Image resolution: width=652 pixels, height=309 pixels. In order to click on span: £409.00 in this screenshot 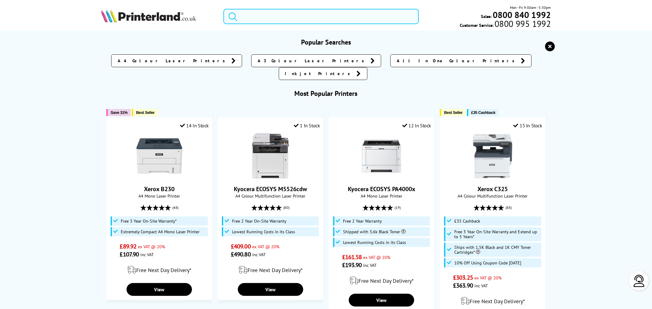, I will do `click(240, 246)`.